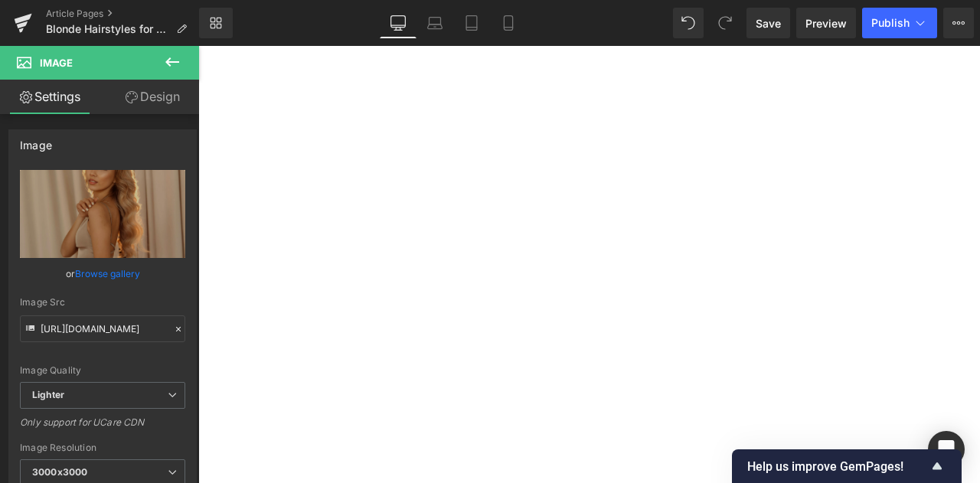  Describe the element at coordinates (103, 427) in the screenshot. I see `div: Only support for UCare CDN` at that location.